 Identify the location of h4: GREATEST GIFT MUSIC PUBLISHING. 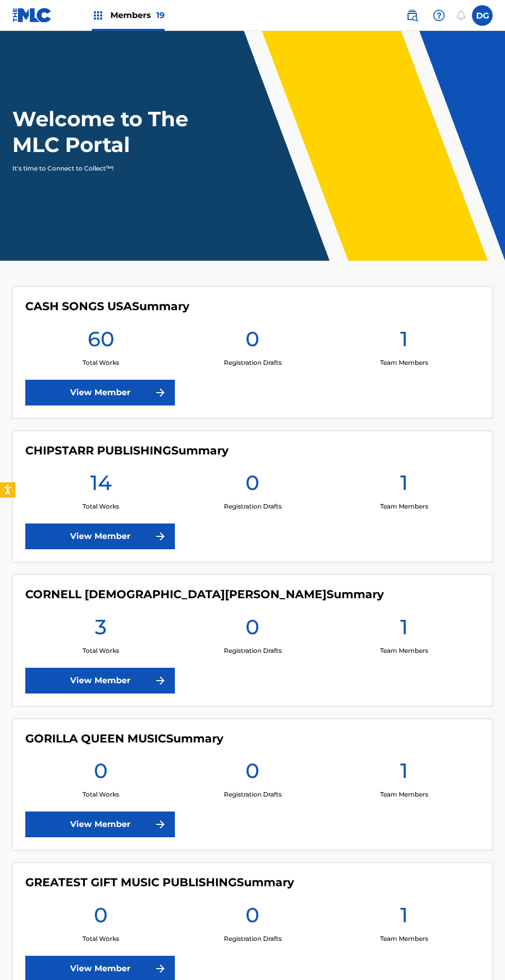
(160, 883).